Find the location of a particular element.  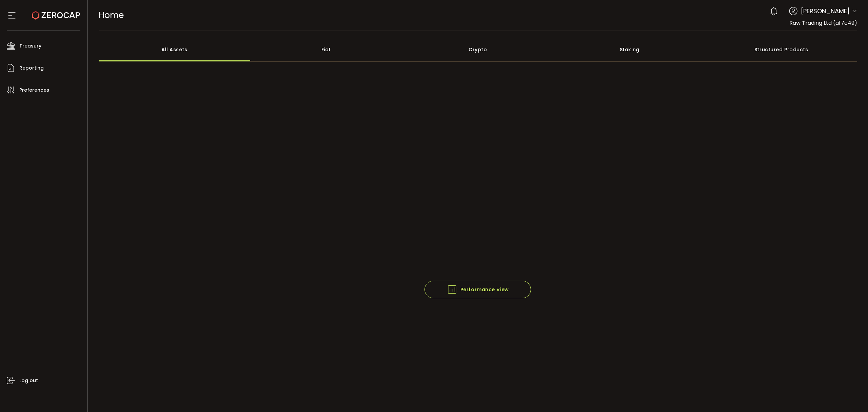

span: Raw Trading Ltd (af7c49) is located at coordinates (823, 22).